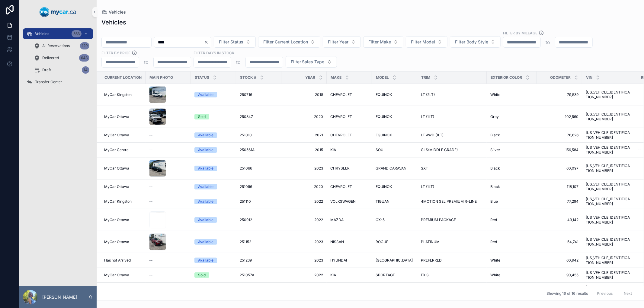 This screenshot has width=644, height=308. I want to click on span: LT AWD (1LT), so click(433, 135).